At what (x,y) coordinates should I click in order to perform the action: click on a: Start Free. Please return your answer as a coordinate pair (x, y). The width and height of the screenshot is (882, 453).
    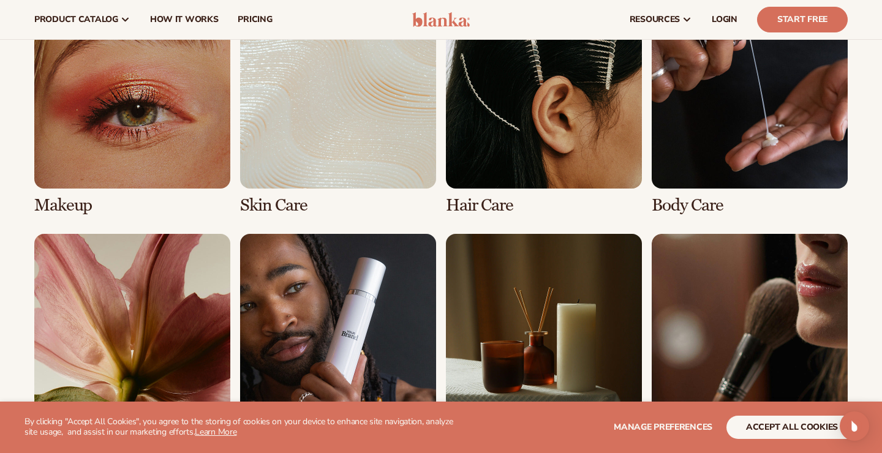
    Looking at the image, I should click on (802, 20).